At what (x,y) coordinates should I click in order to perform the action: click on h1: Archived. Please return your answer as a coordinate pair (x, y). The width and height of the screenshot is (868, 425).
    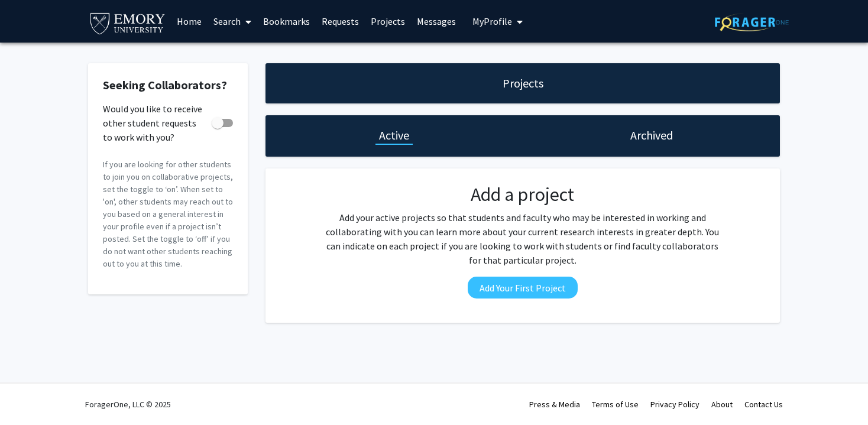
    Looking at the image, I should click on (652, 135).